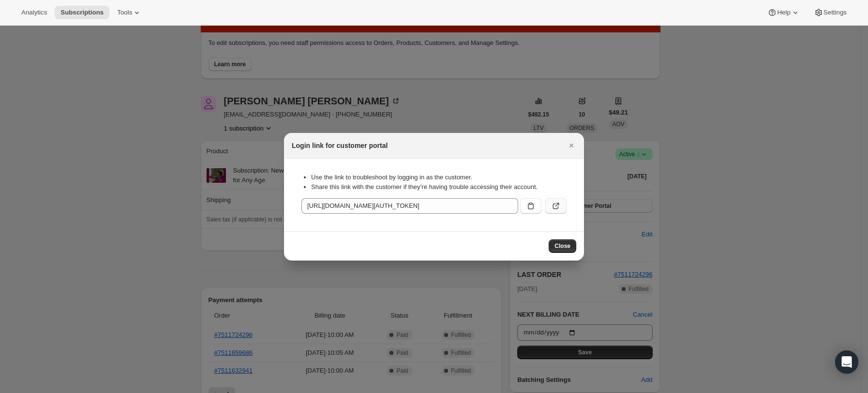  Describe the element at coordinates (82, 12) in the screenshot. I see `button: Subscriptions` at that location.